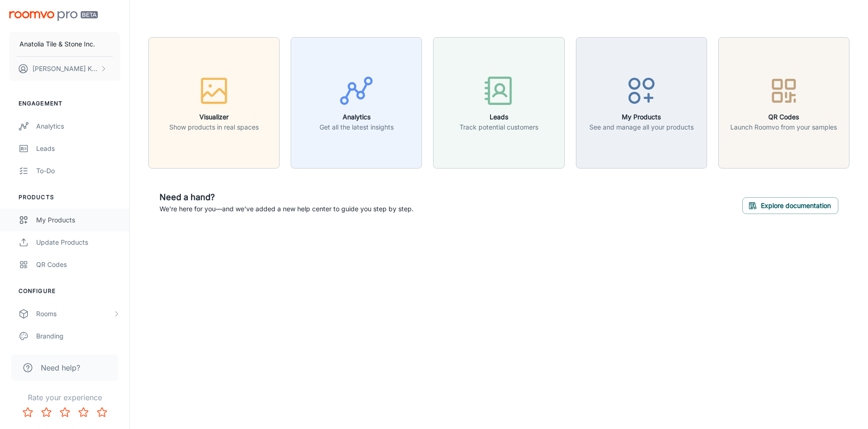 Image resolution: width=868 pixels, height=429 pixels. Describe the element at coordinates (790, 205) in the screenshot. I see `a: Explore documentation` at that location.